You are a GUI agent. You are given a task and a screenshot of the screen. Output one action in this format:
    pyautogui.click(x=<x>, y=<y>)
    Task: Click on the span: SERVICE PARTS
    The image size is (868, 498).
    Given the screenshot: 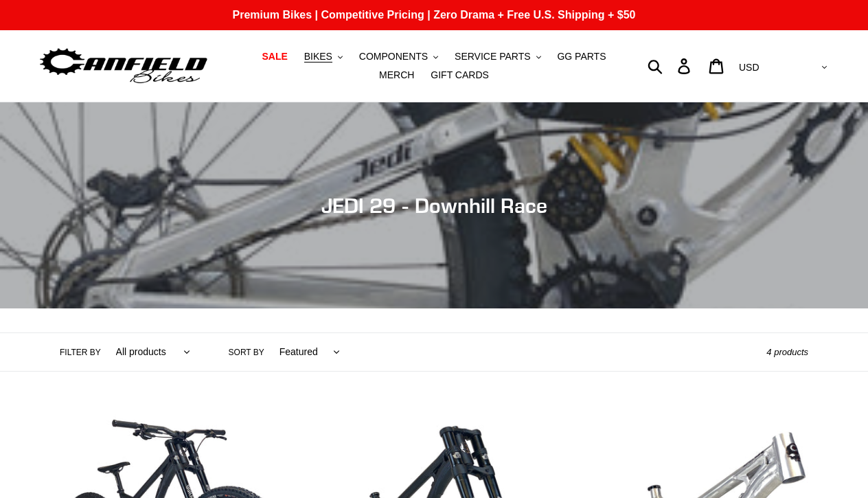 What is the action you would take?
    pyautogui.click(x=492, y=56)
    